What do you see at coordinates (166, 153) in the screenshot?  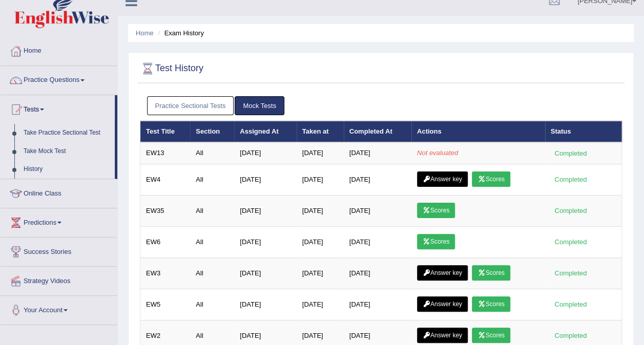 I see `td: EW13` at bounding box center [166, 153].